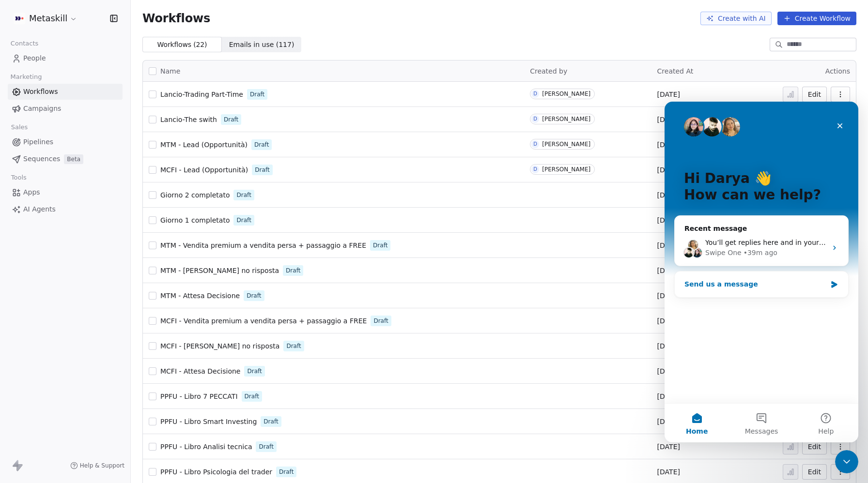  I want to click on span: Apps, so click(32, 192).